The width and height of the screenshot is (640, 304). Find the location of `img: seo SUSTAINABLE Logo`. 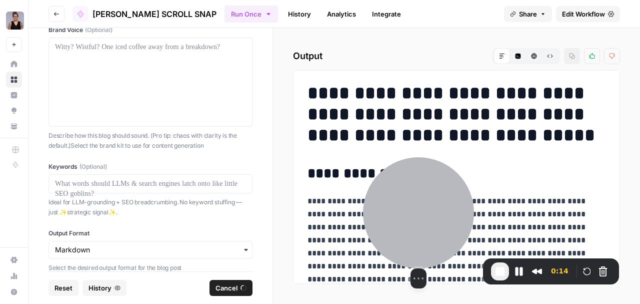

img: seo SUSTAINABLE Logo is located at coordinates (15, 21).